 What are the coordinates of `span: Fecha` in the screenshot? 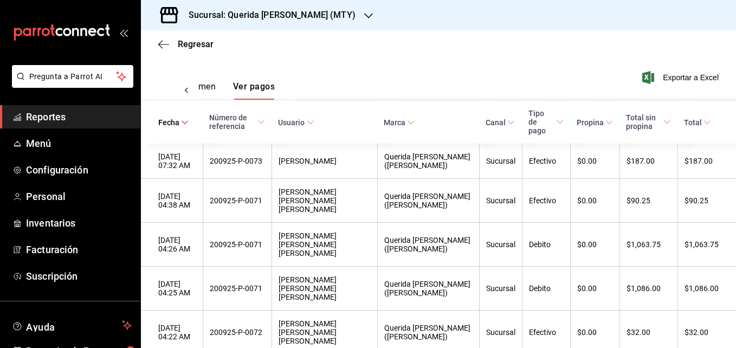 It's located at (174, 123).